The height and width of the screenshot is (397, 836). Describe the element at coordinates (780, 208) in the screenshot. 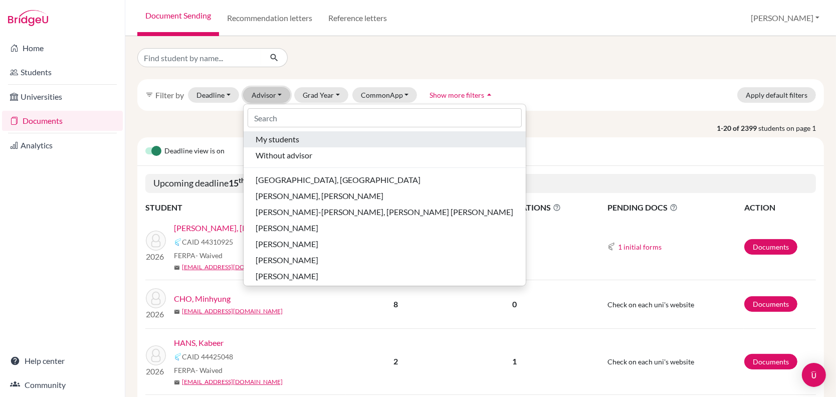

I see `th: ACTION` at that location.